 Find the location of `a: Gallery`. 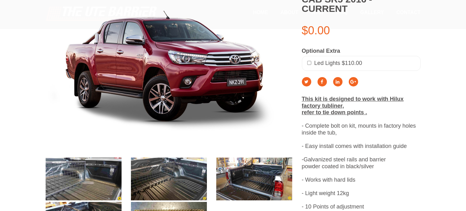

a: Gallery is located at coordinates (366, 12).